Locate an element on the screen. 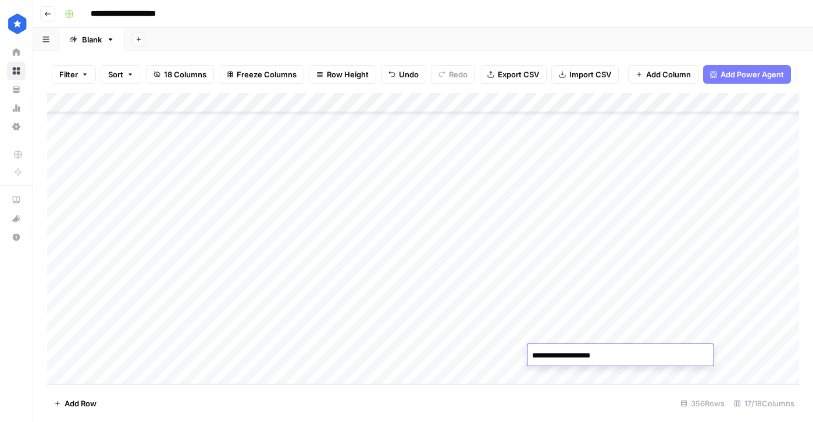 This screenshot has width=813, height=422. button: Sort is located at coordinates (121, 74).